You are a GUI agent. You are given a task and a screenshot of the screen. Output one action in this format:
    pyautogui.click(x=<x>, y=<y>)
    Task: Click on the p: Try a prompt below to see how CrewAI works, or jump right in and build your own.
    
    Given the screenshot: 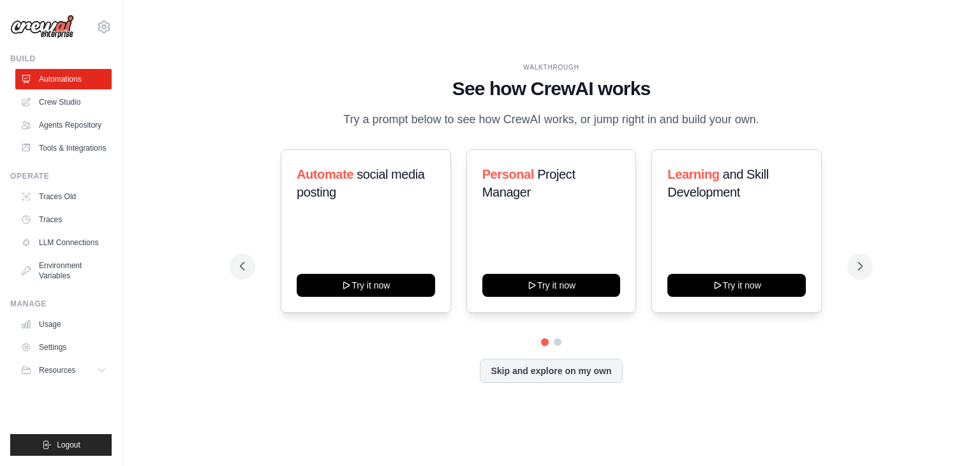 What is the action you would take?
    pyautogui.click(x=552, y=120)
    